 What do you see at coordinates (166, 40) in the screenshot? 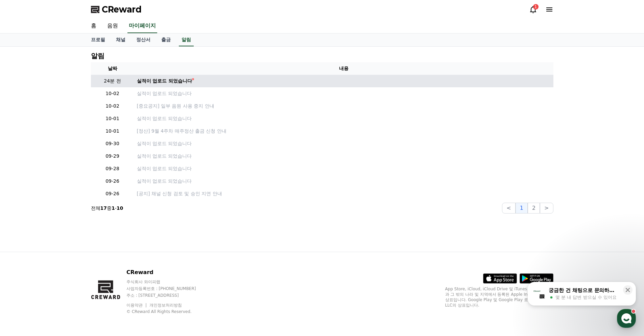
I see `a: 출금` at bounding box center [166, 40].